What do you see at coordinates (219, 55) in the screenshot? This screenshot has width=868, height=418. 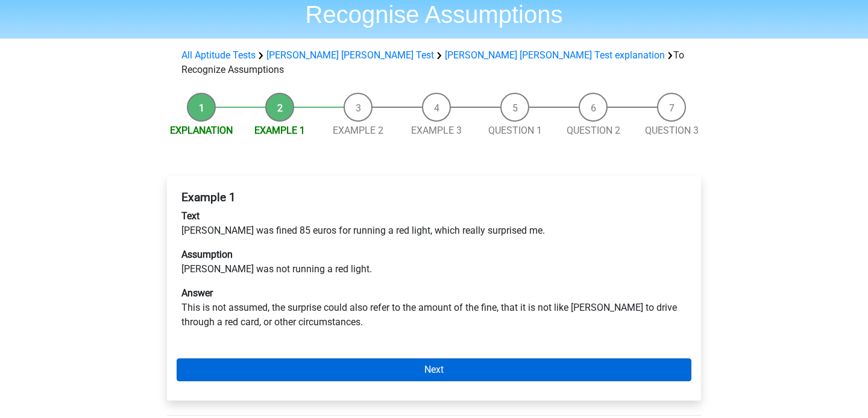 I see `a: All Aptitude Tests` at bounding box center [219, 55].